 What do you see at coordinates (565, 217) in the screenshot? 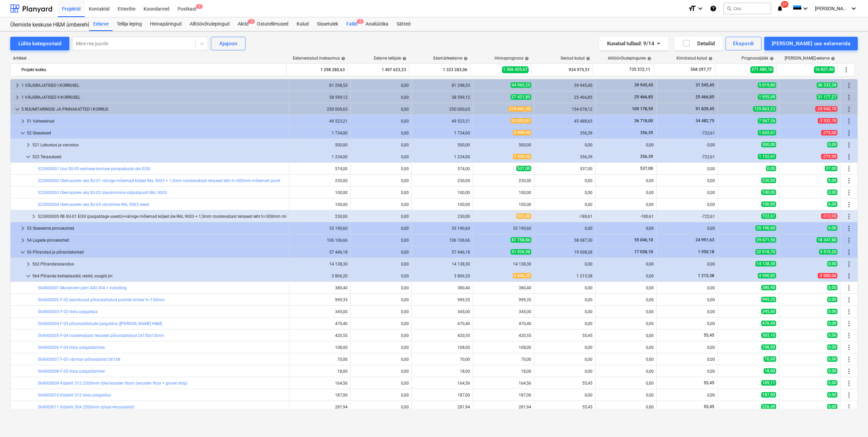
I see `div: -180,61` at bounding box center [565, 217].